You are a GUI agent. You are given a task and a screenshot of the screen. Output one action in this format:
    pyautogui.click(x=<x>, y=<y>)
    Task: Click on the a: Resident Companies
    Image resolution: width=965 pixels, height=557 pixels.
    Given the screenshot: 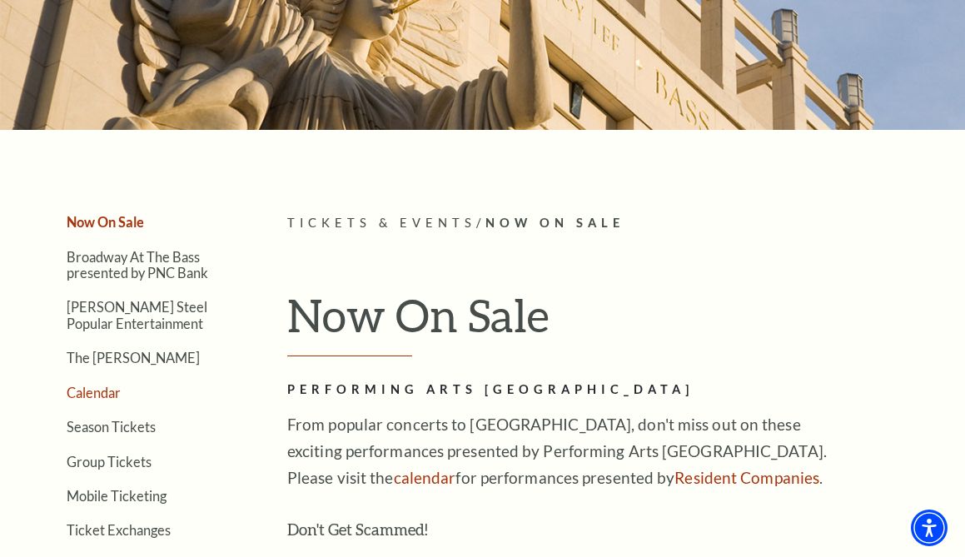 What is the action you would take?
    pyautogui.click(x=747, y=477)
    